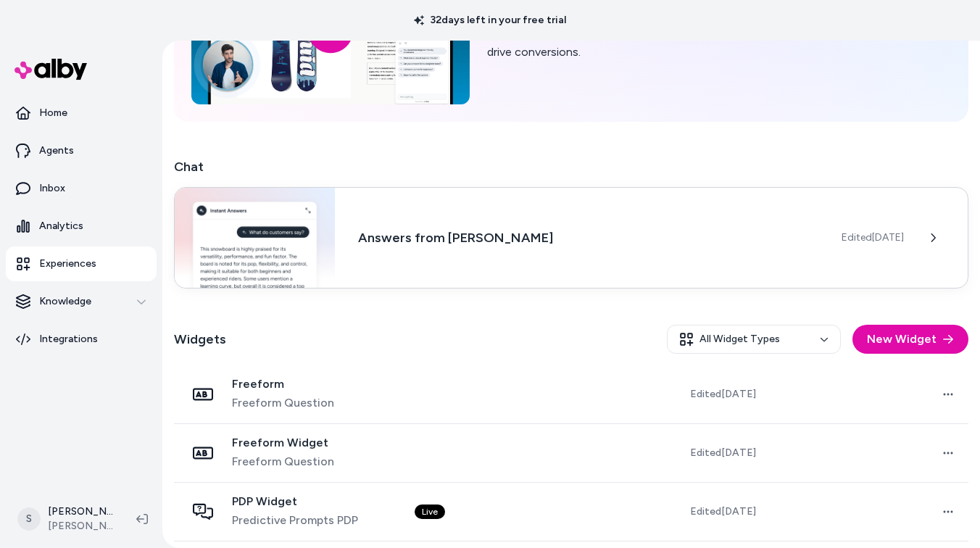  I want to click on p: Analytics, so click(61, 226).